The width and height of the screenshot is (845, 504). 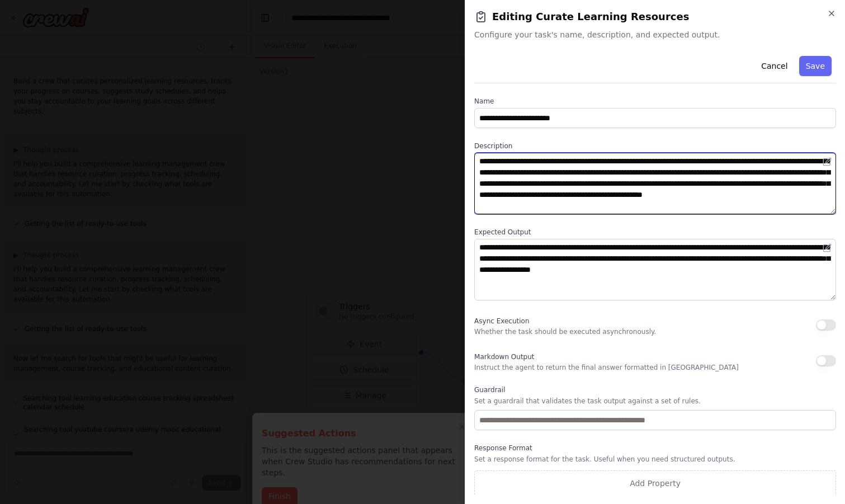 What do you see at coordinates (655, 401) in the screenshot?
I see `p: Set a guardrail that validates the task output against a set of rules.` at bounding box center [655, 401].